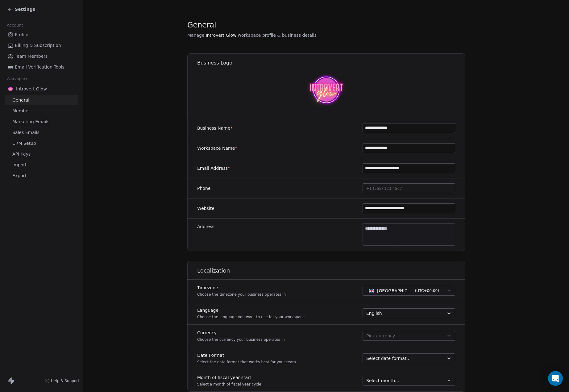  What do you see at coordinates (41, 143) in the screenshot?
I see `a: CRM Setup` at bounding box center [41, 143].